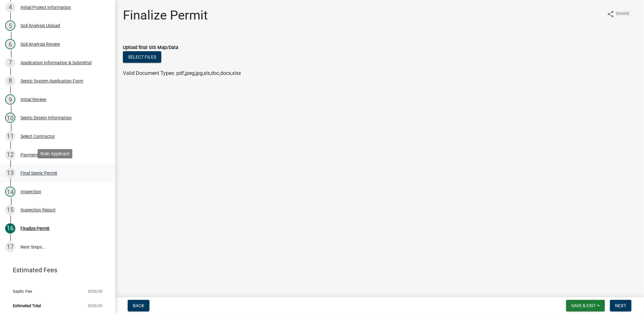 This screenshot has height=314, width=644. Describe the element at coordinates (30, 155) in the screenshot. I see `div: Payment` at that location.